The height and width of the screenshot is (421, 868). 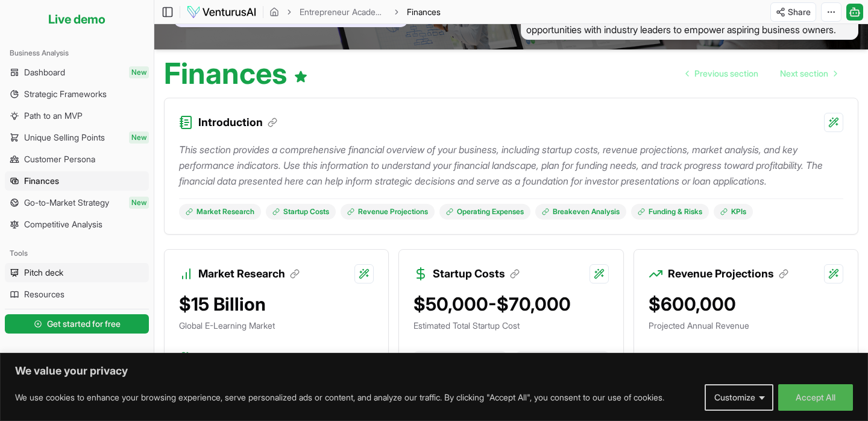 What do you see at coordinates (44, 272) in the screenshot?
I see `span: Pitch deck` at bounding box center [44, 272].